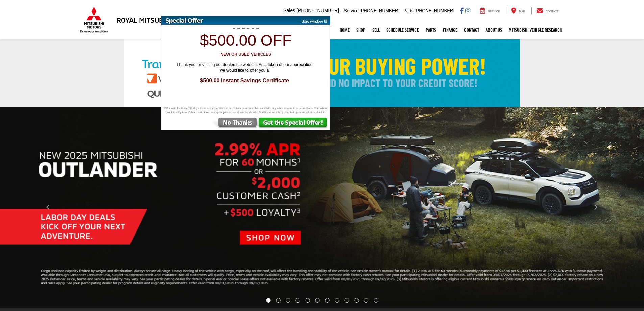 The image size is (644, 311). I want to click on span: Thank you for visiting our dealership website. As a token of our appreciation we would like to of..., so click(244, 68).